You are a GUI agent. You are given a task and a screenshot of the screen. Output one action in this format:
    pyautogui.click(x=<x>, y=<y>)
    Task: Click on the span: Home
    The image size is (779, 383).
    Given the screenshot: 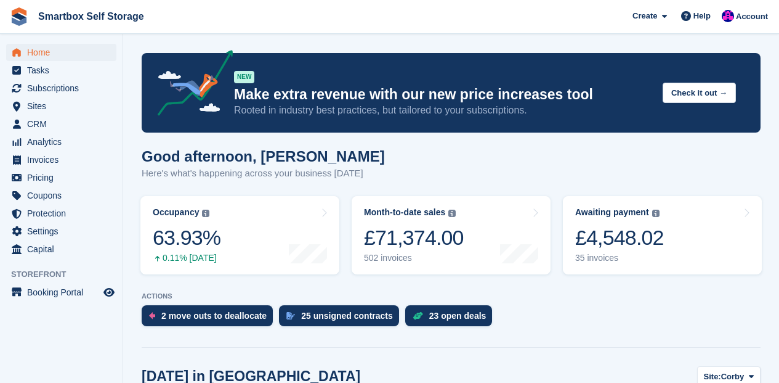 What is the action you would take?
    pyautogui.click(x=64, y=52)
    